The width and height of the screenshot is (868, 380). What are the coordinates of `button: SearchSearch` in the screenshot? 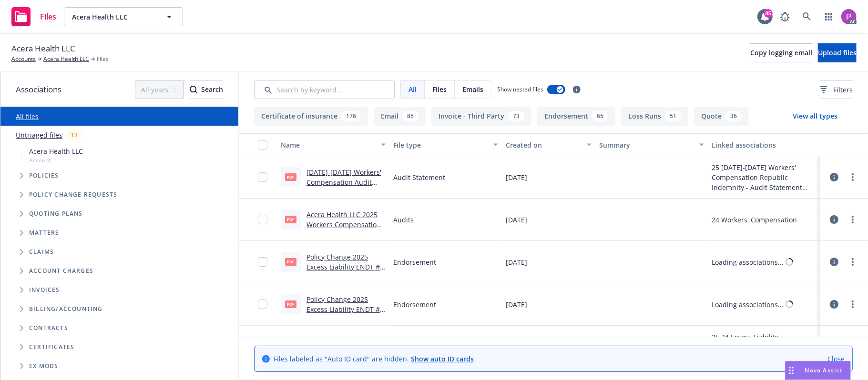 It's located at (206, 89).